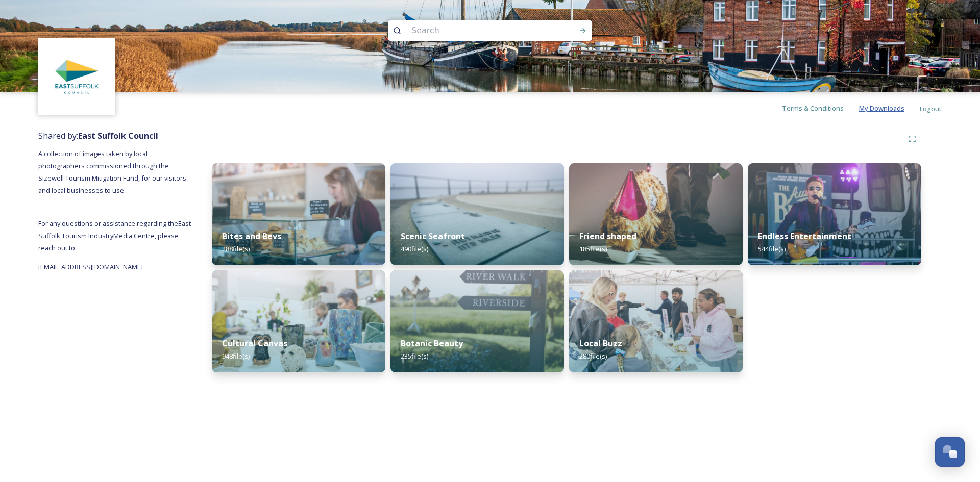  I want to click on span: Logout, so click(931, 109).